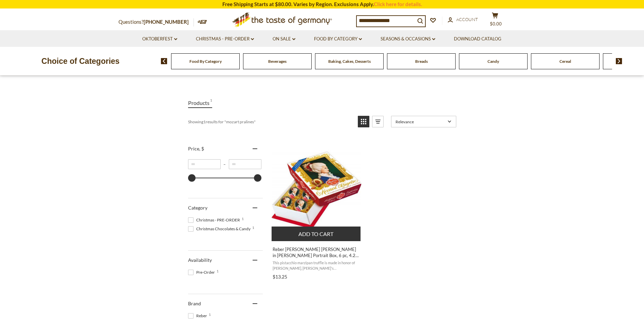  What do you see at coordinates (220, 229) in the screenshot?
I see `span: Christmas Chocolates & Candy` at bounding box center [220, 229].